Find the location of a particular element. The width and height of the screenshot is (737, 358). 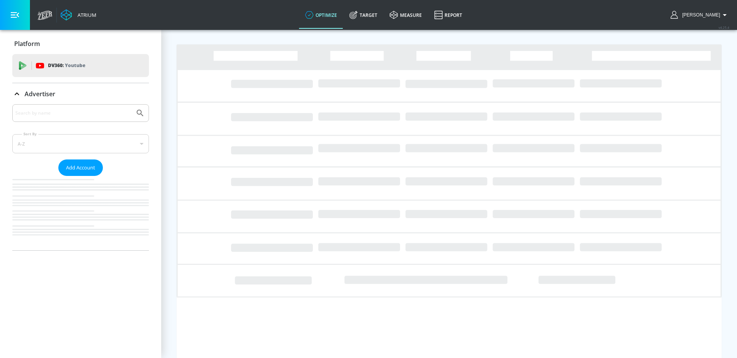

a: optimize is located at coordinates (321, 15).